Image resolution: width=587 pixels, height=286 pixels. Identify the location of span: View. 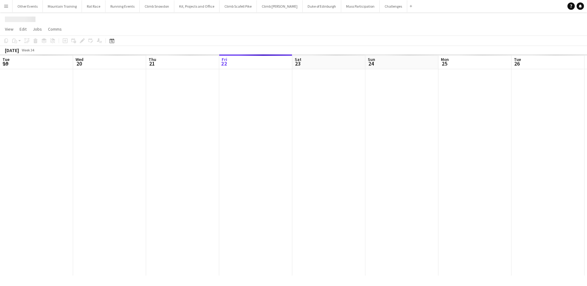
(9, 29).